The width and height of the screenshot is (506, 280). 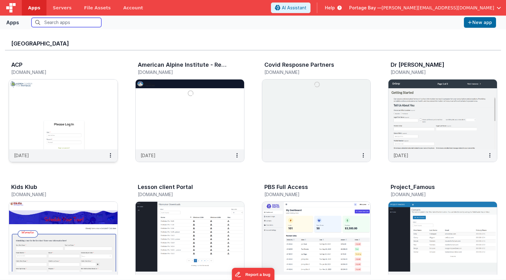 I want to click on span: Portage Bay —, so click(x=366, y=8).